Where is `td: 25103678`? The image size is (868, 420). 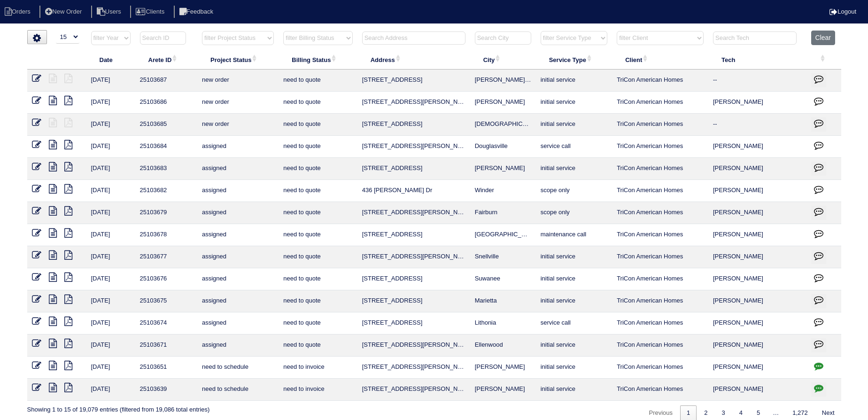 td: 25103678 is located at coordinates (166, 235).